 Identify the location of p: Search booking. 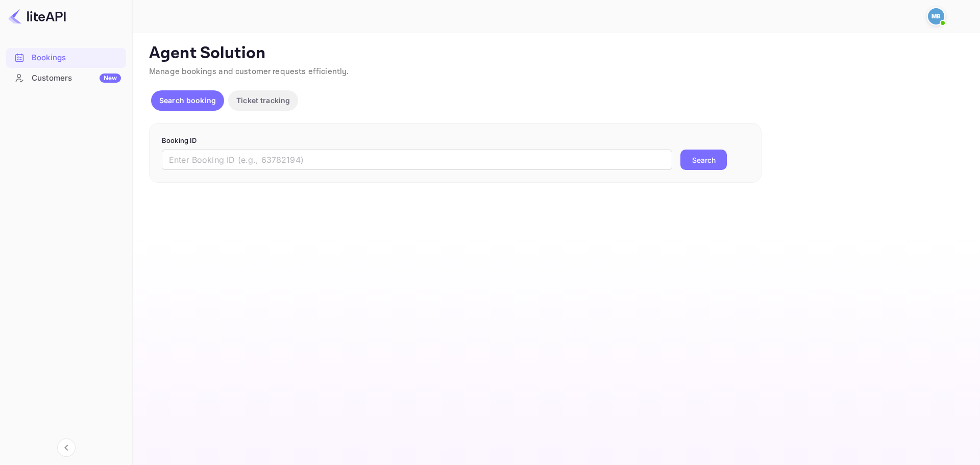
(187, 100).